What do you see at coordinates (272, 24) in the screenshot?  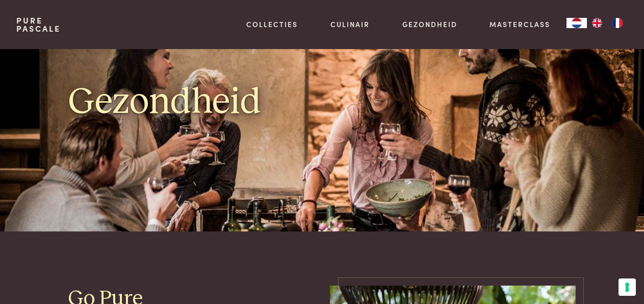 I see `a: Collecties` at bounding box center [272, 24].